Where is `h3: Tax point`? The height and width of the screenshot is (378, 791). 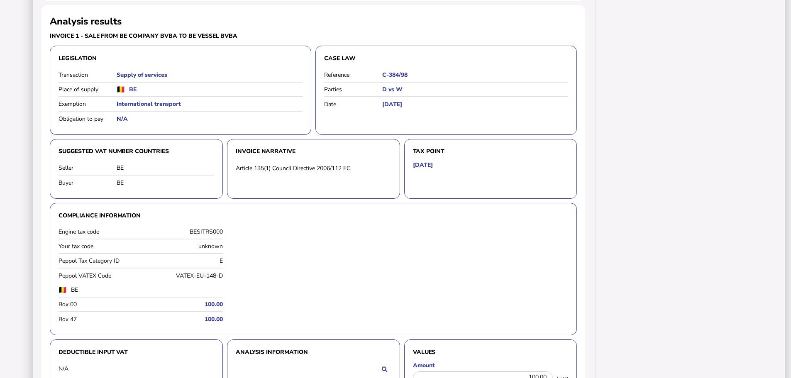 h3: Tax point is located at coordinates (491, 152).